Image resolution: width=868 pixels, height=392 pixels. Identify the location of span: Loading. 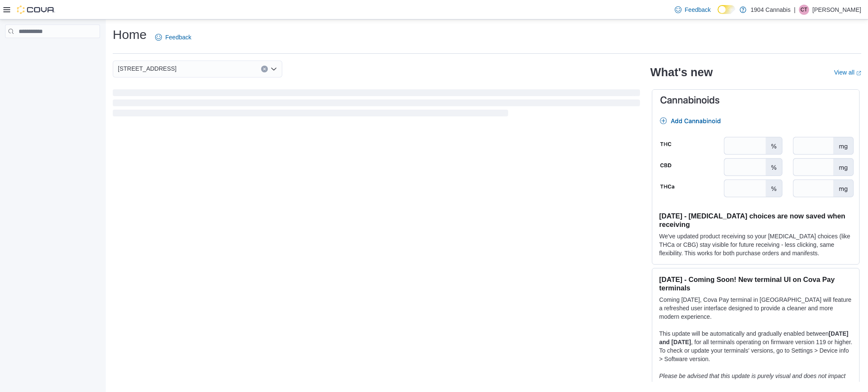
(376, 105).